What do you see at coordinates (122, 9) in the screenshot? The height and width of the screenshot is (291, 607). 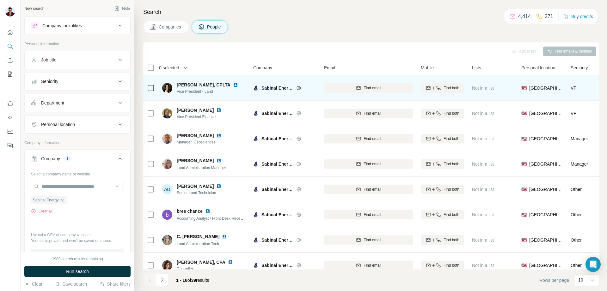 I see `button: Hide` at bounding box center [122, 9].